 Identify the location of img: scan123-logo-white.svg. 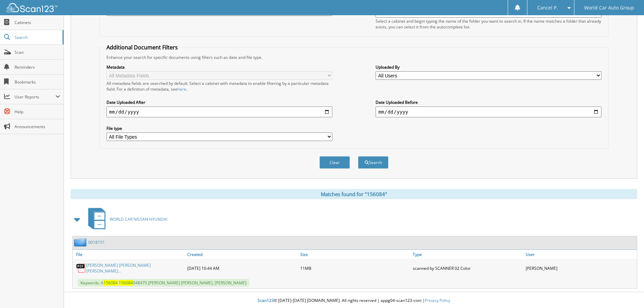
(32, 7).